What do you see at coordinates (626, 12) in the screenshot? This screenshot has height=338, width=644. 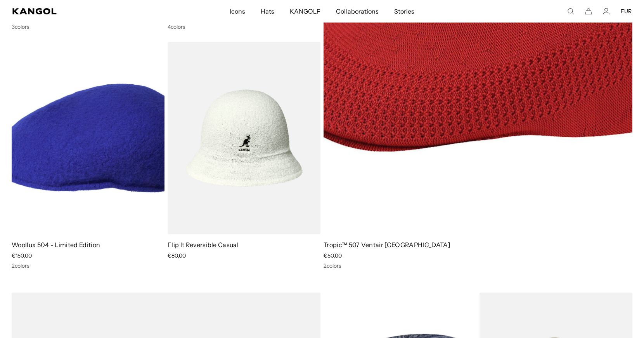 I see `button: EUR` at bounding box center [626, 12].